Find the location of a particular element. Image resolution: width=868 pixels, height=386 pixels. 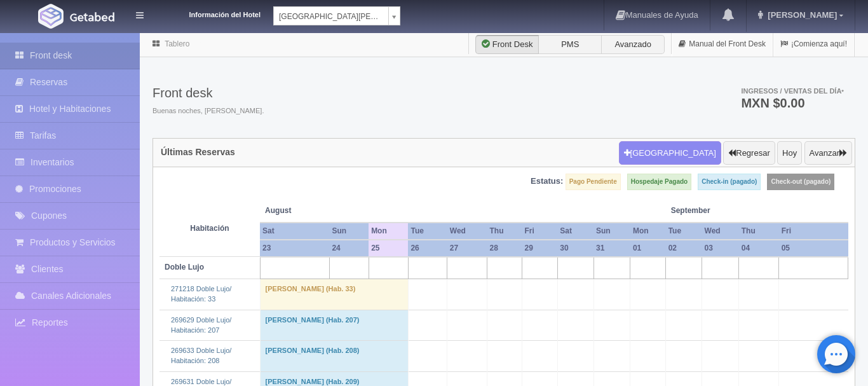

span: September is located at coordinates (702, 210).